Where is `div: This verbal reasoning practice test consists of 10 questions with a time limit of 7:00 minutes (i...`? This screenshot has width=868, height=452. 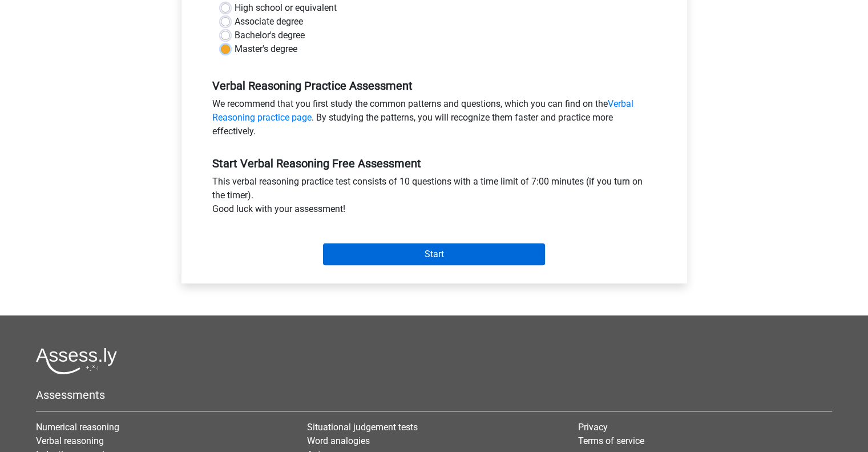
div: This verbal reasoning practice test consists of 10 questions with a time limit of 7:00 minutes (i... is located at coordinates (434, 198).